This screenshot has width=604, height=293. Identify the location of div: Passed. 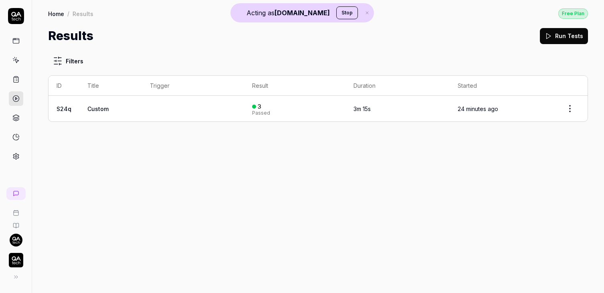
(261, 113).